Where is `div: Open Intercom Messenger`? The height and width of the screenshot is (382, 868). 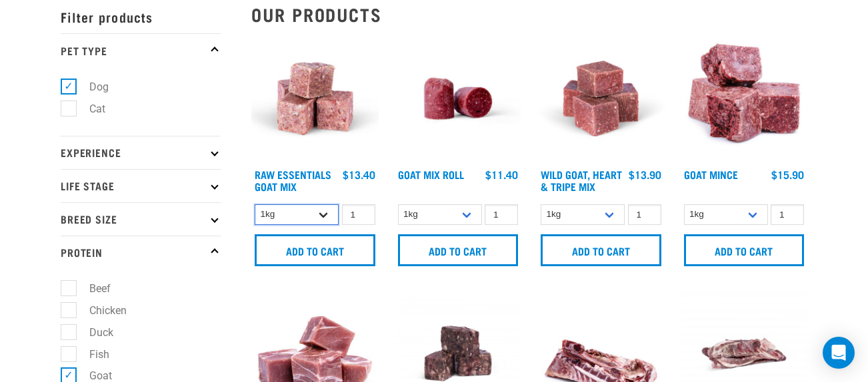 div: Open Intercom Messenger is located at coordinates (838, 353).